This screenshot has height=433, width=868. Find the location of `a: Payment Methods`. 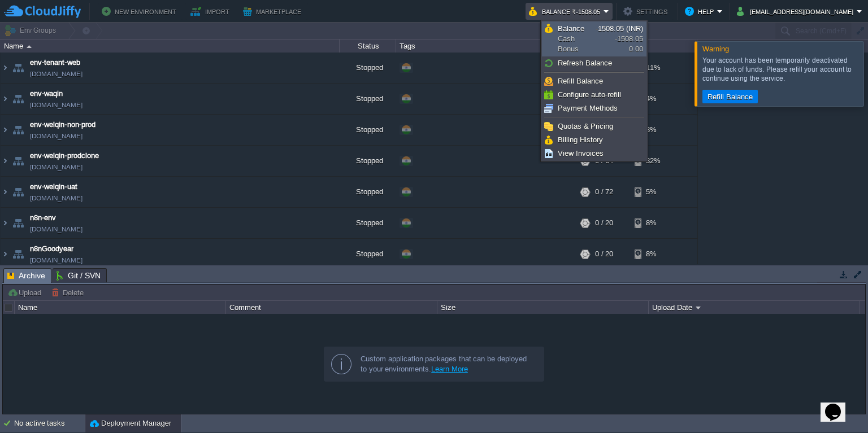

a: Payment Methods is located at coordinates (594, 108).